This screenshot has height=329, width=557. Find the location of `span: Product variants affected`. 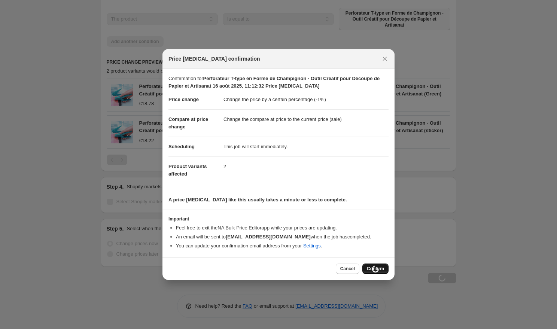

span: Product variants affected is located at coordinates (187, 170).